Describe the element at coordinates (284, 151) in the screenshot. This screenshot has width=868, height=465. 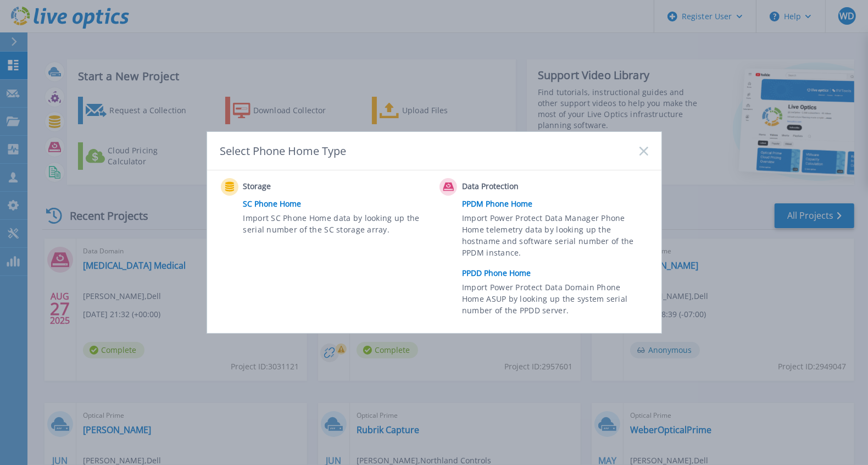
I see `div: Select Phone Home Type` at that location.